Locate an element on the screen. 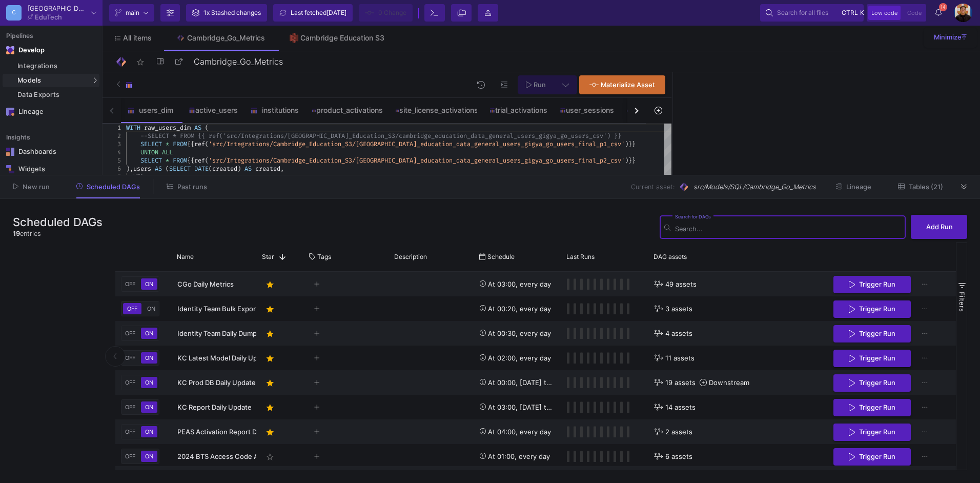  a: Integrations is located at coordinates (51, 66).